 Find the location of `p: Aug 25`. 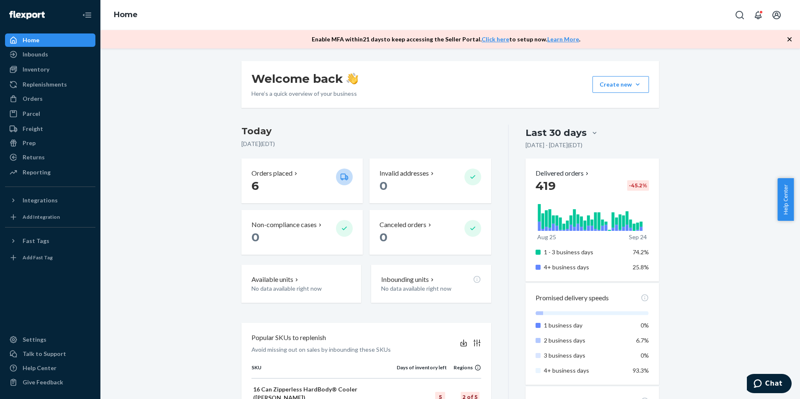

p: Aug 25 is located at coordinates (546, 237).